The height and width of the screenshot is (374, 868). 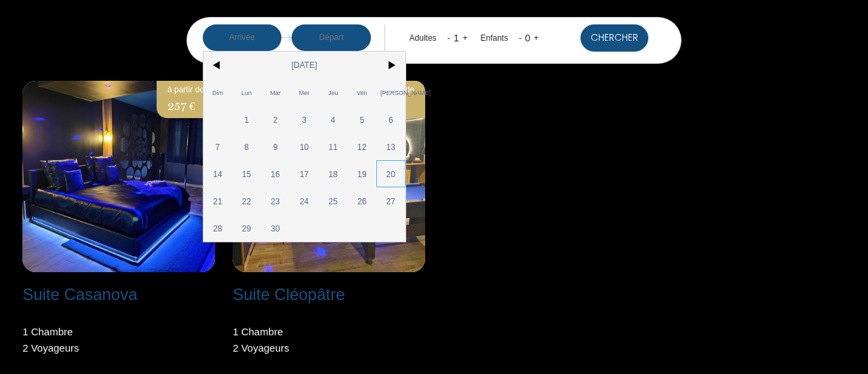 I want to click on span: 12, so click(x=362, y=147).